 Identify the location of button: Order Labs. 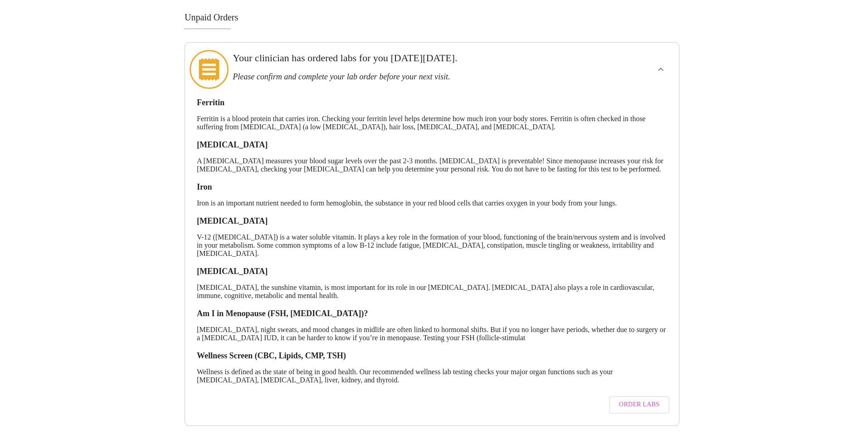
(639, 405).